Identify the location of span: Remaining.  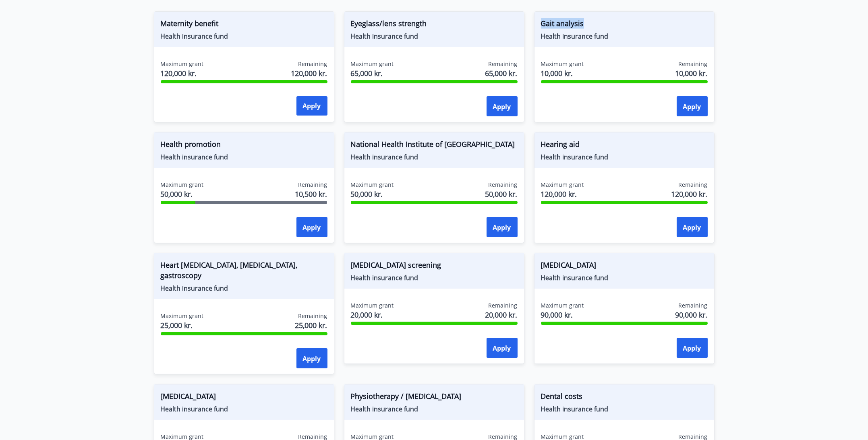
(313, 64).